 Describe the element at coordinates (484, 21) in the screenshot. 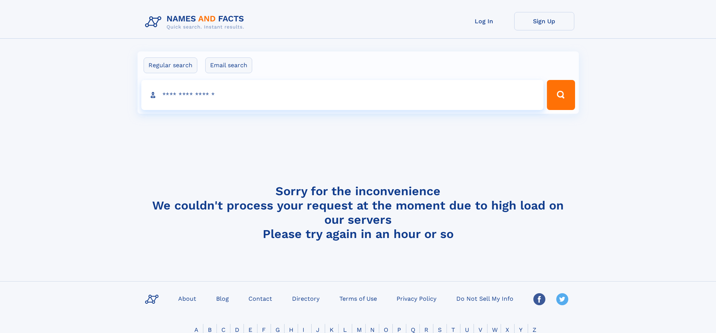

I see `a: Log In` at that location.